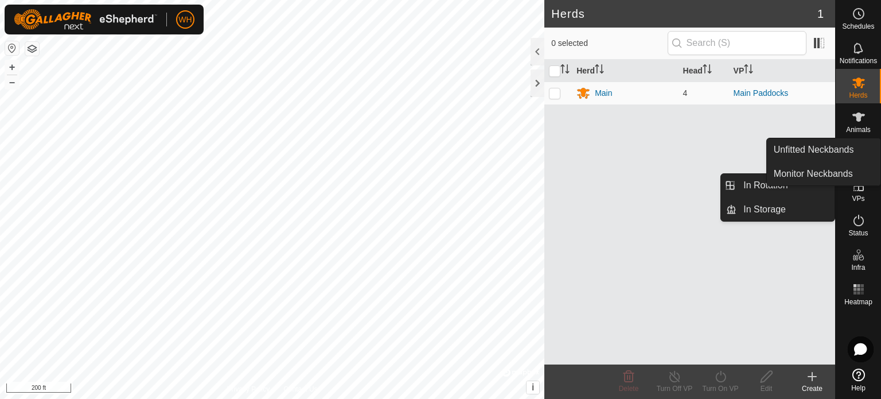 The height and width of the screenshot is (399, 881). Describe the element at coordinates (778, 185) in the screenshot. I see `li: In Rotation` at that location.